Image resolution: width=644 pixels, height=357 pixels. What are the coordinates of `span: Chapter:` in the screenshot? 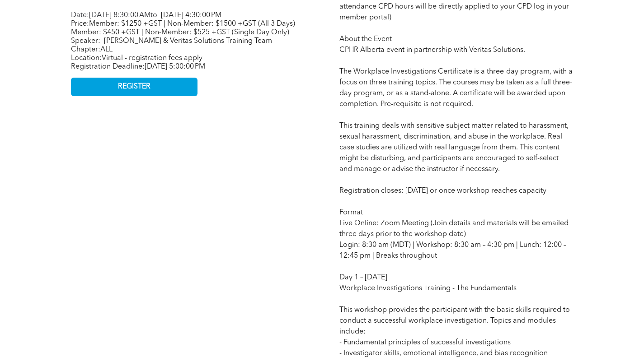 It's located at (92, 50).